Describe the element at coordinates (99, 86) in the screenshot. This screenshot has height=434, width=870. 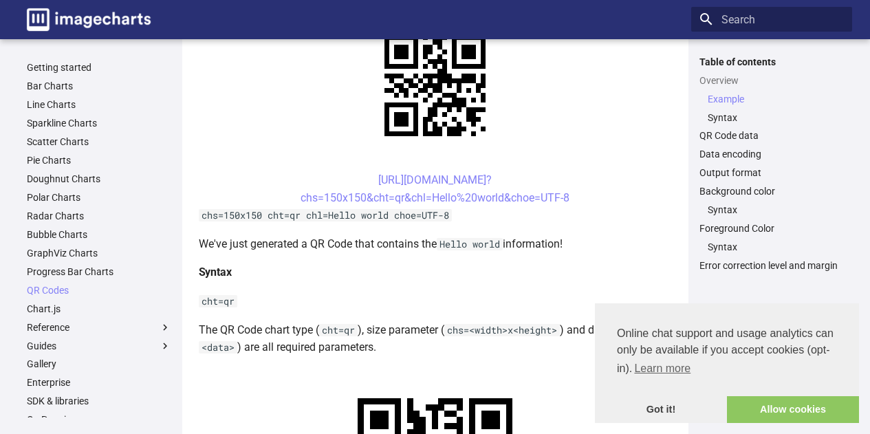
I see `a: Bar Charts` at that location.